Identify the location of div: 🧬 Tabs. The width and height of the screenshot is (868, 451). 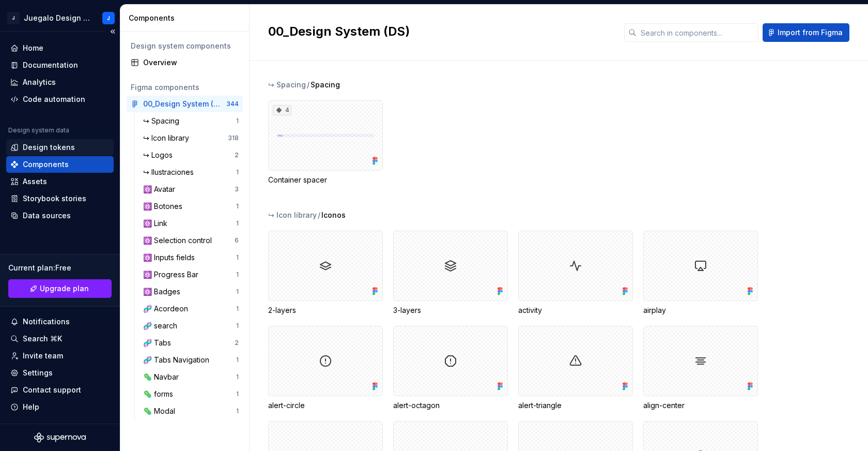
(159, 343).